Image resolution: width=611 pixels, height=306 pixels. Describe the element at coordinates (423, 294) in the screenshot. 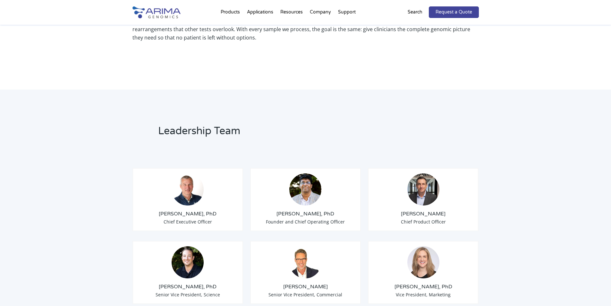

I see `span: Vice President, Marketing` at that location.